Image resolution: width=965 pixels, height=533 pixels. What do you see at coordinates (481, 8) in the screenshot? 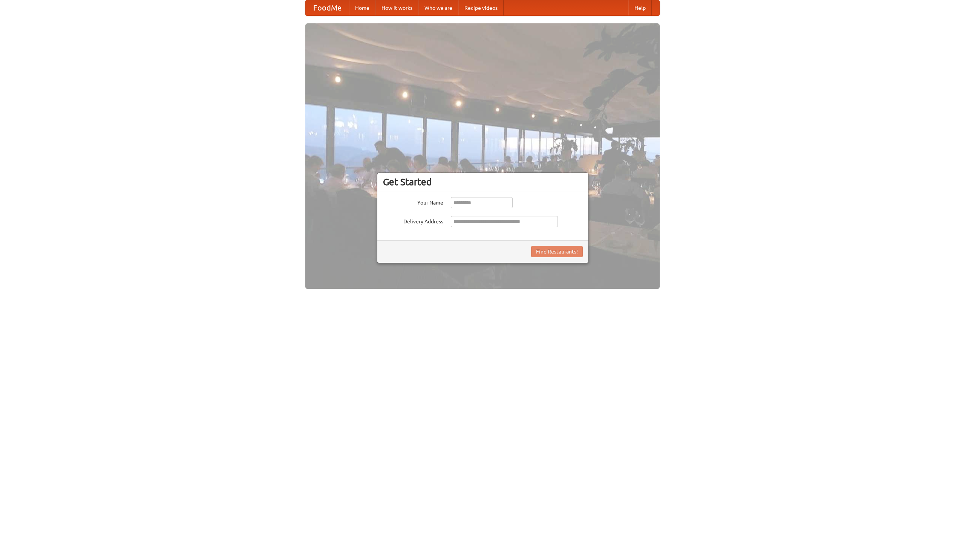
I see `a: Recipe videos` at bounding box center [481, 8].